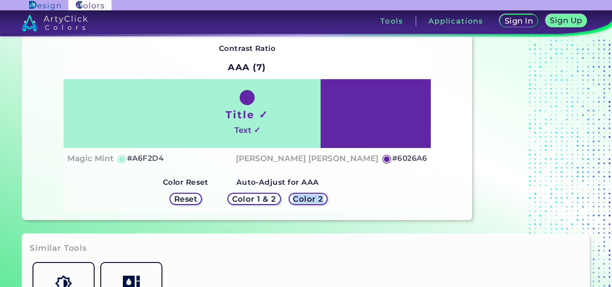 The width and height of the screenshot is (612, 287). I want to click on h5: Color 1 & 2, so click(254, 198).